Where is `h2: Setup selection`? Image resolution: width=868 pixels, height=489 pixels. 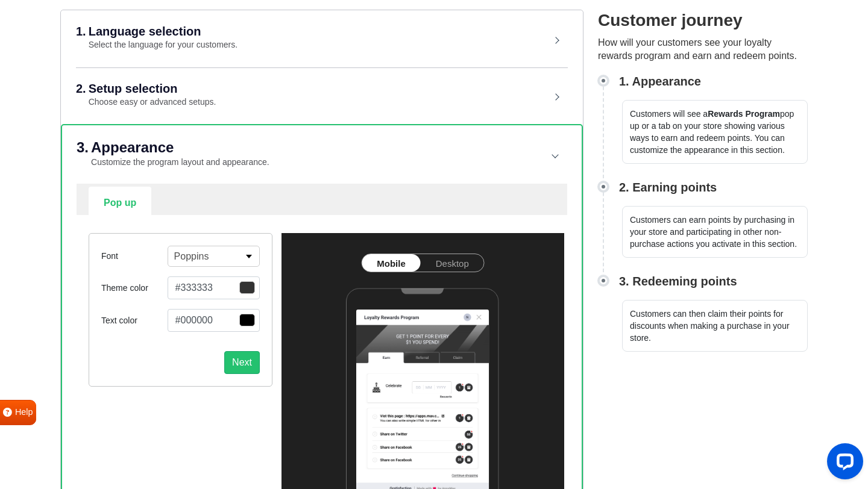
h2: Setup selection is located at coordinates (152, 89).